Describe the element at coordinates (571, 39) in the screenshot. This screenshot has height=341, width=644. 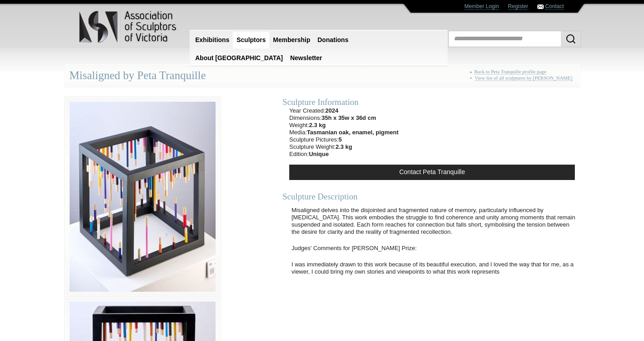
I see `img: Search` at that location.